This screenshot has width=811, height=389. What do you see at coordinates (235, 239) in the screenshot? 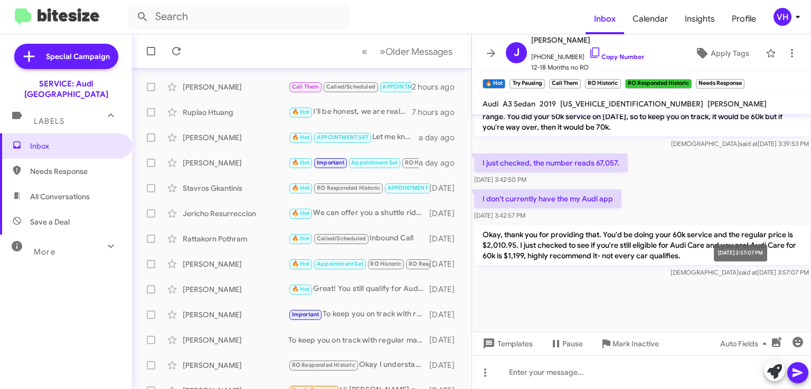
I see `div: Rattakorn Pothram` at bounding box center [235, 239].